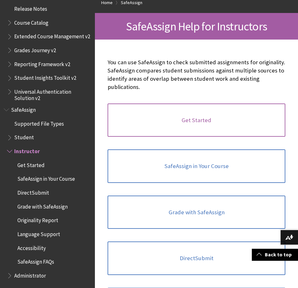  I want to click on span: DirectSubmit, so click(33, 192).